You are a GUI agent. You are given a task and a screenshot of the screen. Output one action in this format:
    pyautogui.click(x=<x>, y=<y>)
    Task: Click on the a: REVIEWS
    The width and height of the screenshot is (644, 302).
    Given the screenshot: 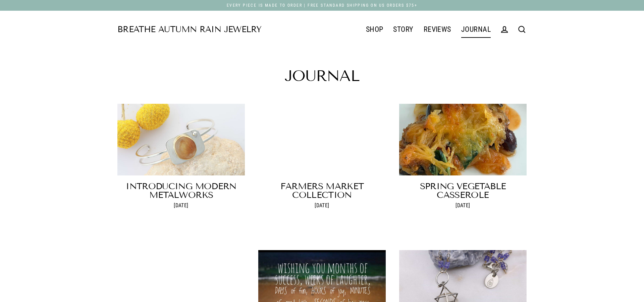 What is the action you would take?
    pyautogui.click(x=437, y=29)
    